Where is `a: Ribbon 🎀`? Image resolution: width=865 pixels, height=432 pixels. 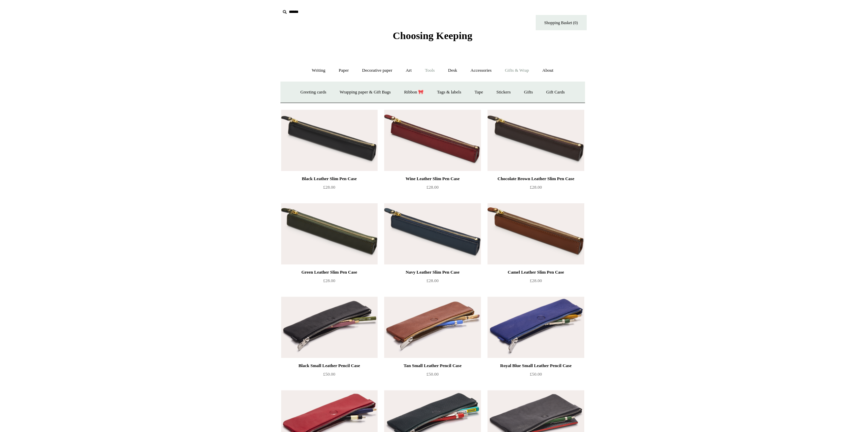 a: Ribbon 🎀 is located at coordinates (414, 92).